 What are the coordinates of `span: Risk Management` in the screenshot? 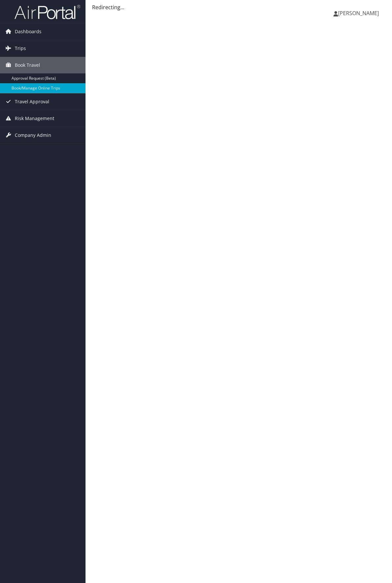 It's located at (35, 118).